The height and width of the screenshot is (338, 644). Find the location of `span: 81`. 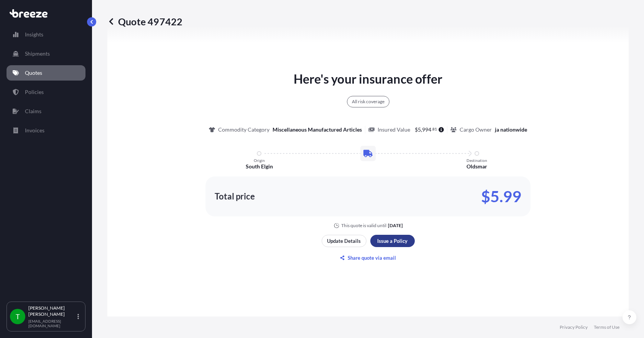

span: 81 is located at coordinates (435, 129).